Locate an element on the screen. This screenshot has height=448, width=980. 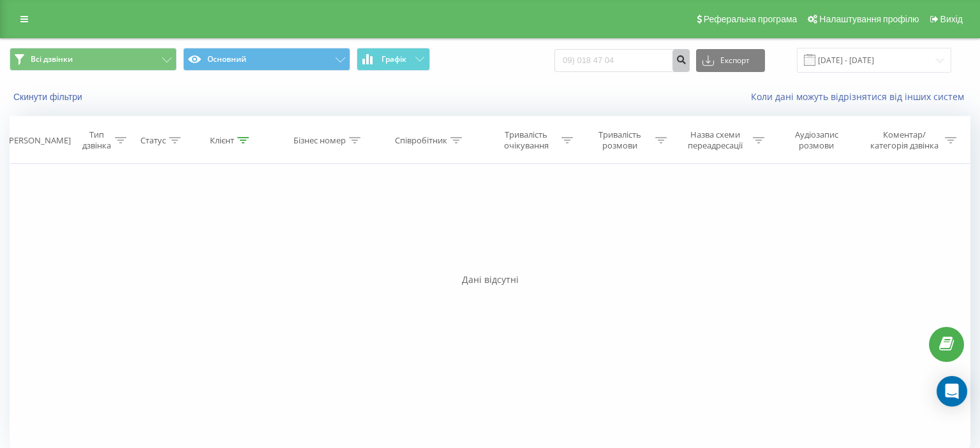
button: Експорт is located at coordinates (731, 61).